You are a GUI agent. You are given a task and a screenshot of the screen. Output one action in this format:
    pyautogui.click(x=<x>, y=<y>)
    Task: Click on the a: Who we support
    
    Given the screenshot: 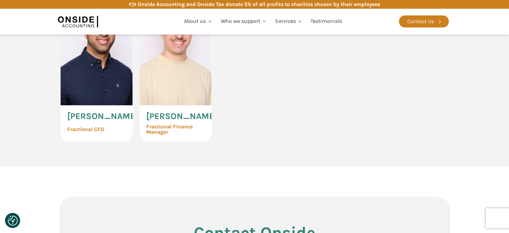 What is the action you would take?
    pyautogui.click(x=244, y=21)
    